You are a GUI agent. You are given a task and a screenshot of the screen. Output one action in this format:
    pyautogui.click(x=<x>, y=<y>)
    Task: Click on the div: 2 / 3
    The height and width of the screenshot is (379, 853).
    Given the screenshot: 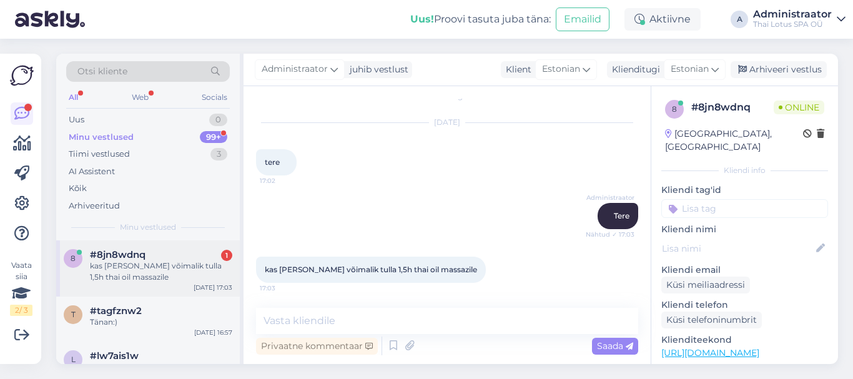 What is the action you would take?
    pyautogui.click(x=21, y=311)
    